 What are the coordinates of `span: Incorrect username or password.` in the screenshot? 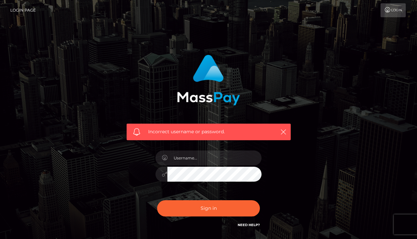 It's located at (208, 131).